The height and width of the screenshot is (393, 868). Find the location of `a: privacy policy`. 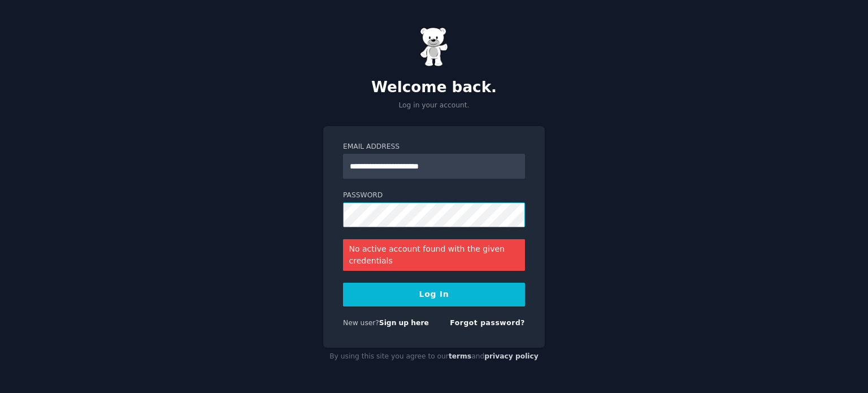

a: privacy policy is located at coordinates (512, 356).